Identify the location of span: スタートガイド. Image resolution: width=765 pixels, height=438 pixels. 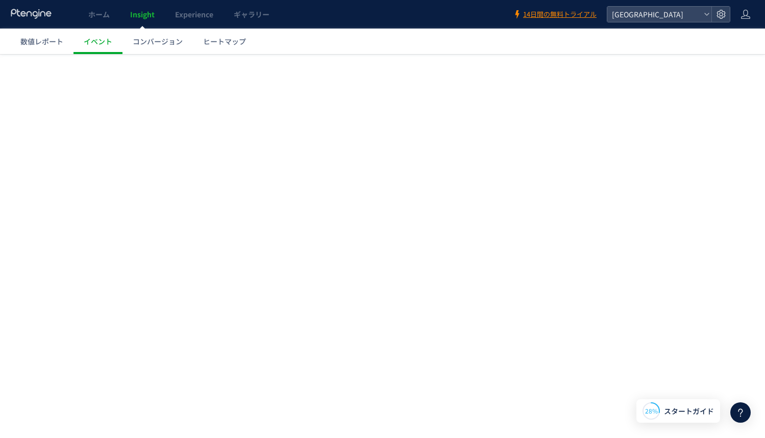
(689, 411).